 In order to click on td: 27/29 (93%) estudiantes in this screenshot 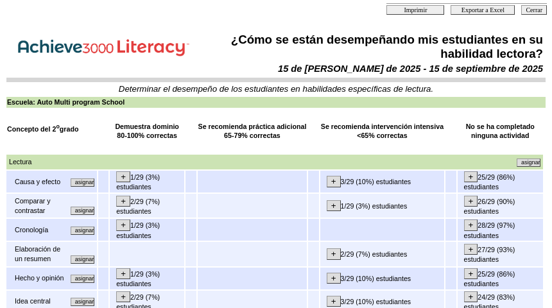, I will do `click(500, 254)`.